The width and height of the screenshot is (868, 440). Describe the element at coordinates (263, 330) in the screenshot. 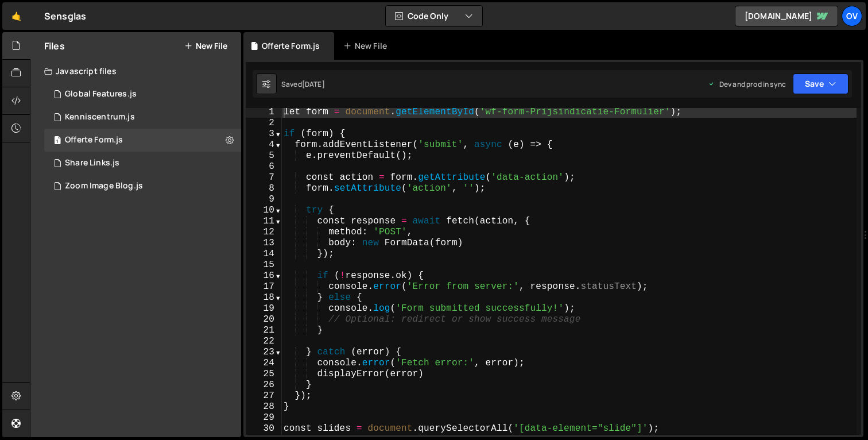

I see `div: 21` at that location.